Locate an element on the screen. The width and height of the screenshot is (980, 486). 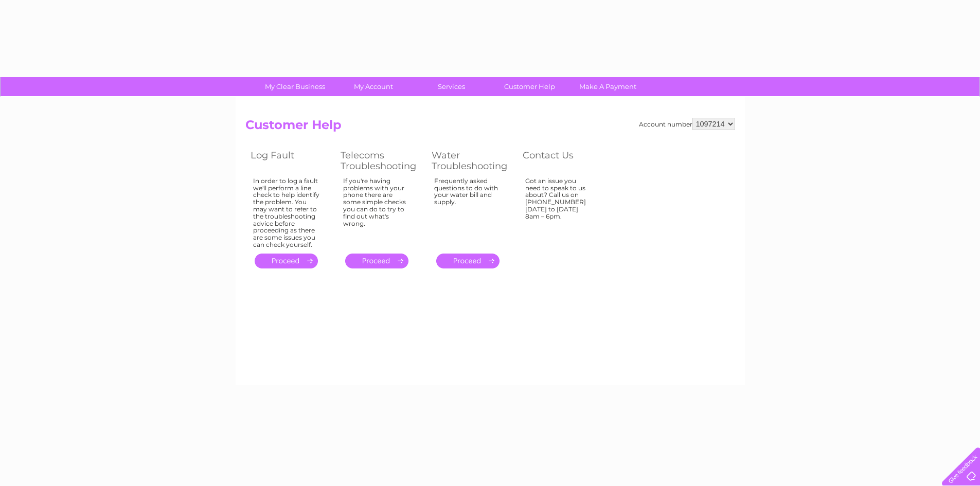
a: My Clear Business is located at coordinates (294, 86).